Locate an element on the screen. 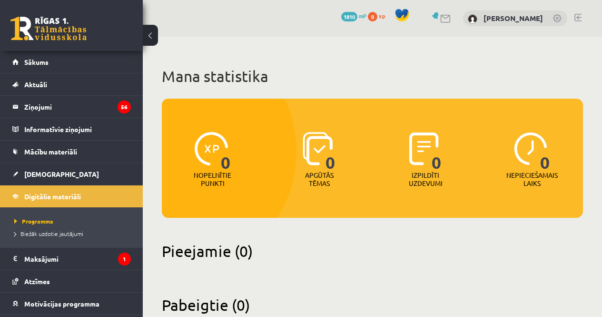  a: Informatīvie ziņojumi is located at coordinates (71, 129).